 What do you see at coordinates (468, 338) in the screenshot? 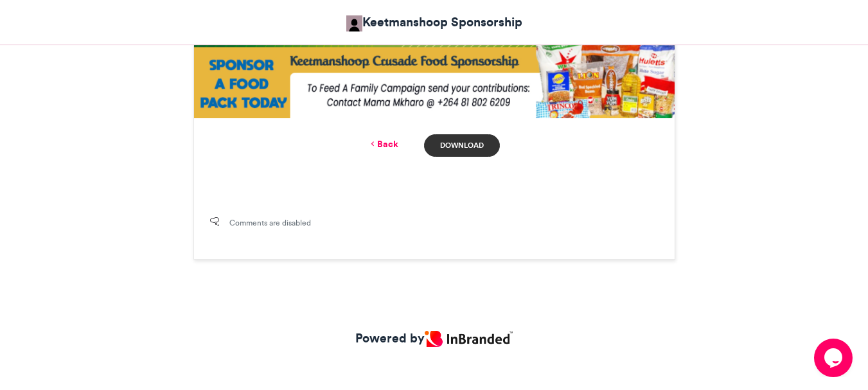
I see `img: Inbranded` at bounding box center [468, 338].